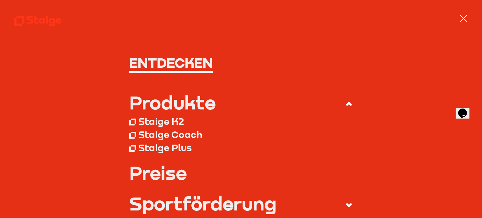  What do you see at coordinates (165, 147) in the screenshot?
I see `div: Staige Plus` at bounding box center [165, 147].